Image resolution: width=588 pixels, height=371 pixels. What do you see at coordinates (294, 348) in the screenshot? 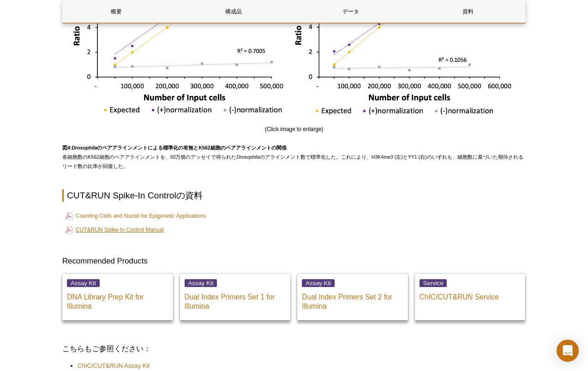
I see `h3: こちらもご参照ください：` at bounding box center [294, 348].